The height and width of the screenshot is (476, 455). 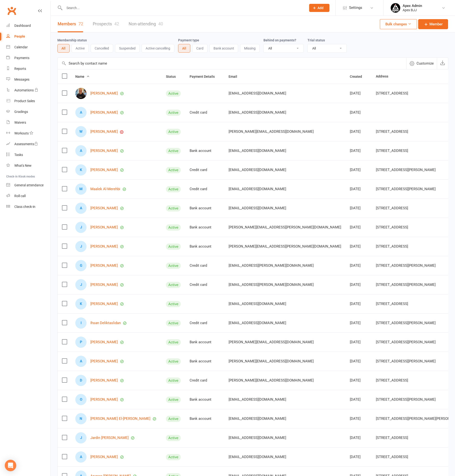 I want to click on div: Abid, so click(x=81, y=151).